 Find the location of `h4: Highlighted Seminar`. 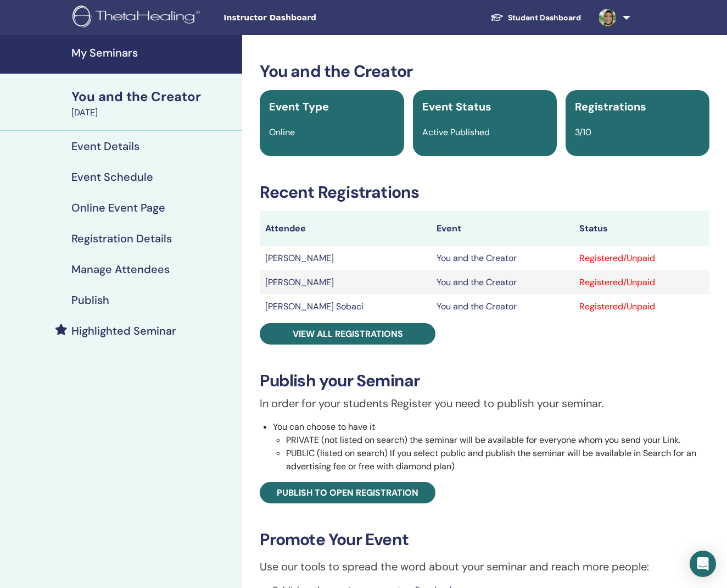

h4: Highlighted Seminar is located at coordinates (124, 331).